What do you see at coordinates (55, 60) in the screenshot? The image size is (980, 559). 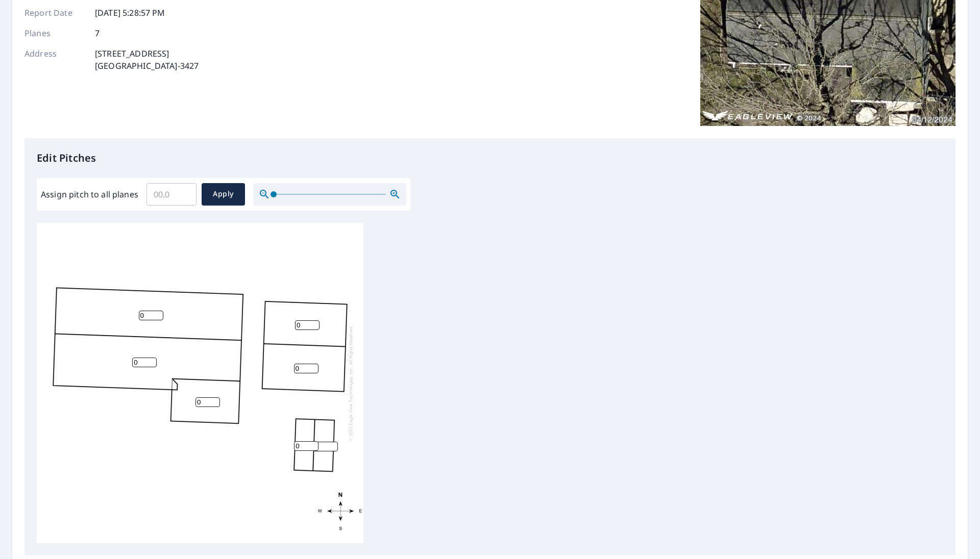 I see `p: Address` at bounding box center [55, 60].